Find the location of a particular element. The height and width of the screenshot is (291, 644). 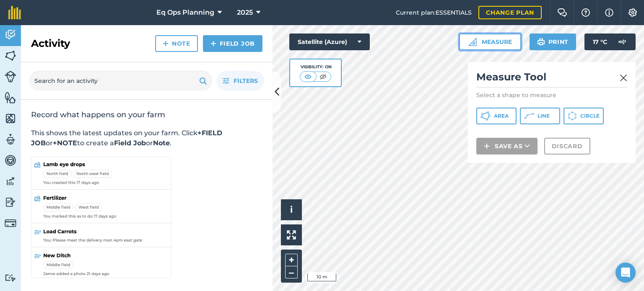

img: Four arrows, one pointing top left, one top right, one bottom right and the last bottom left is located at coordinates (291, 235).